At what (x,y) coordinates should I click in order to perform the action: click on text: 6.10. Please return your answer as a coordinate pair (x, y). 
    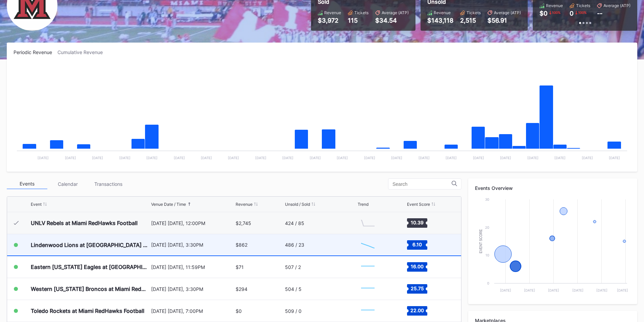
    Looking at the image, I should click on (418, 244).